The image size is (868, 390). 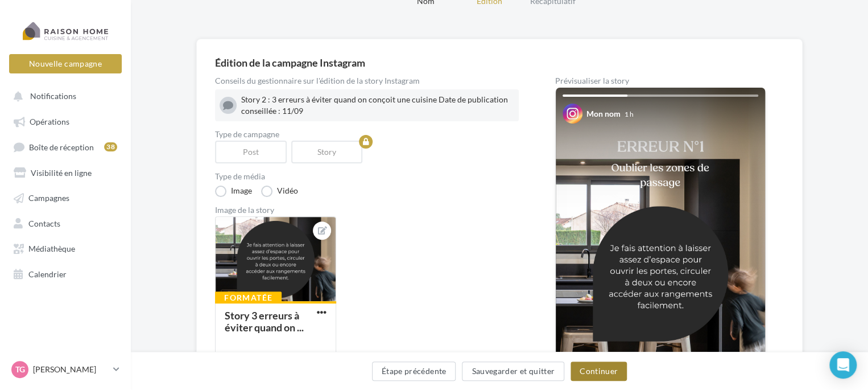 What do you see at coordinates (367, 134) in the screenshot?
I see `label: Type de campagne` at bounding box center [367, 134].